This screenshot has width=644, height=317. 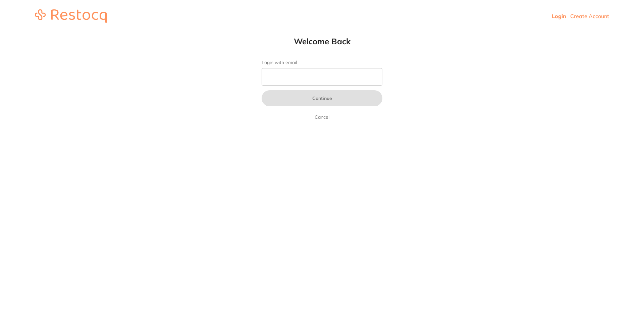 I want to click on label: Login with email, so click(x=322, y=62).